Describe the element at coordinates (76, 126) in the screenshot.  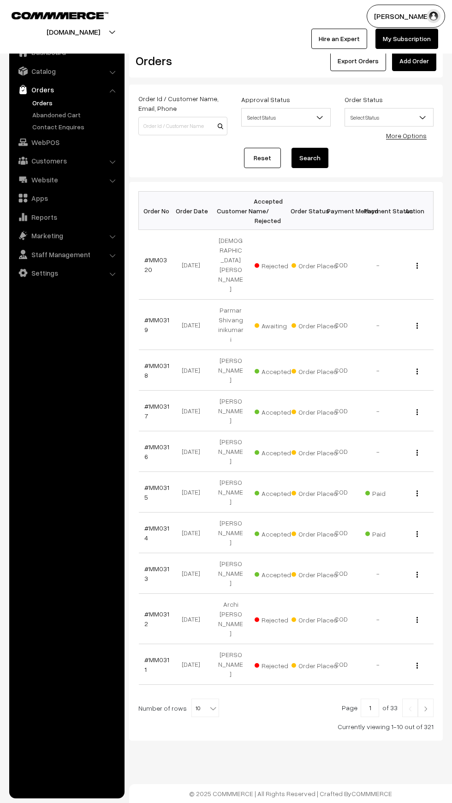
I see `a: Contact Enquires` at that location.